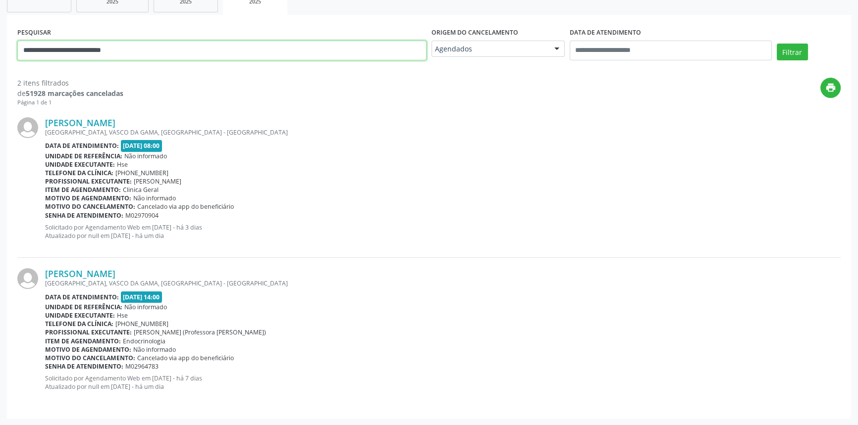 The width and height of the screenshot is (858, 425). Describe the element at coordinates (830, 88) in the screenshot. I see `button: print` at that location.